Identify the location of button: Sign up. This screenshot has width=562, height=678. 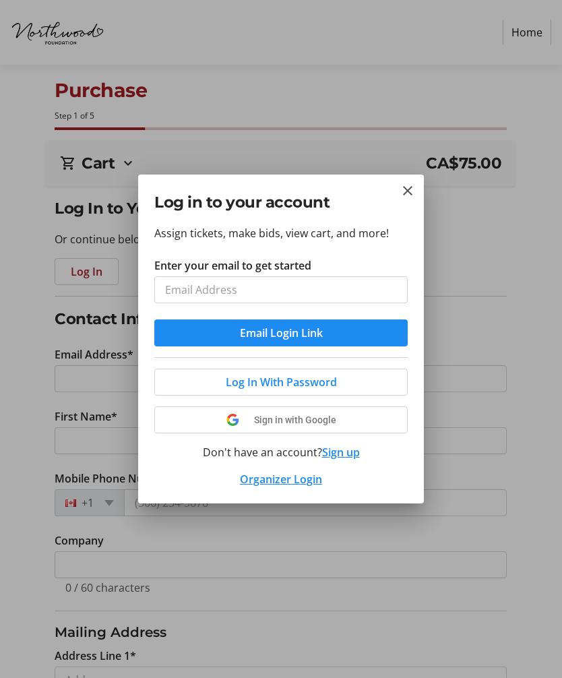
(341, 452).